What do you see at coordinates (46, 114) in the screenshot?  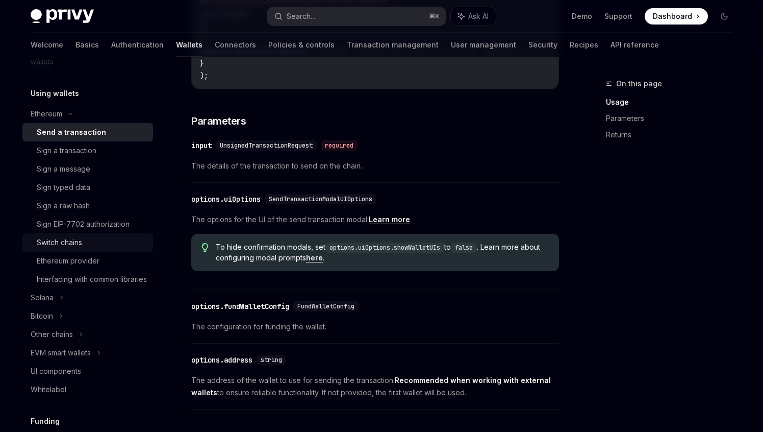 I see `div: Ethereum` at bounding box center [46, 114].